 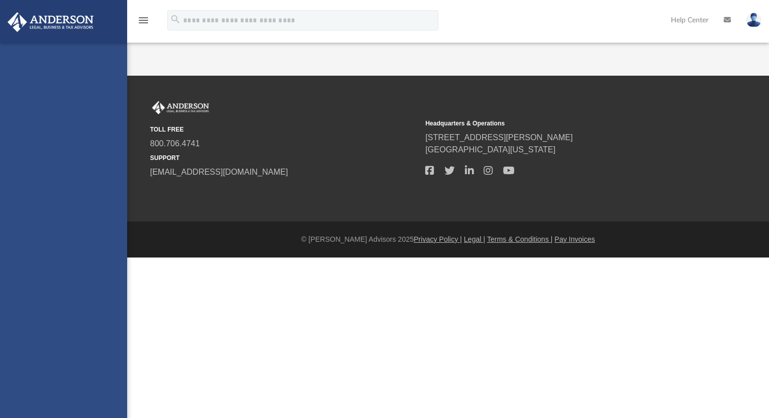 What do you see at coordinates (474, 239) in the screenshot?
I see `a: Legal |` at bounding box center [474, 239].